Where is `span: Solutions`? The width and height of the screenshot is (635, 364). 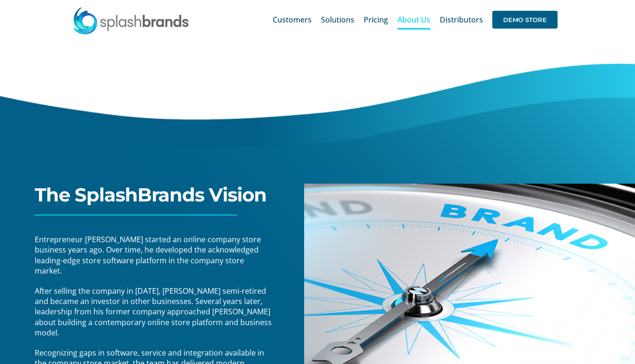 span: Solutions is located at coordinates (337, 20).